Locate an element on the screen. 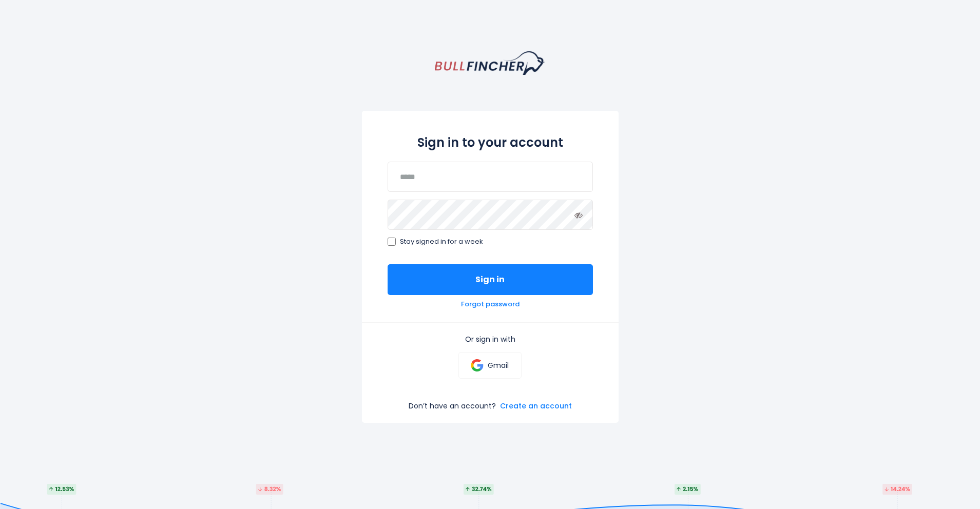 This screenshot has height=509, width=980. a: Create an account is located at coordinates (536, 406).